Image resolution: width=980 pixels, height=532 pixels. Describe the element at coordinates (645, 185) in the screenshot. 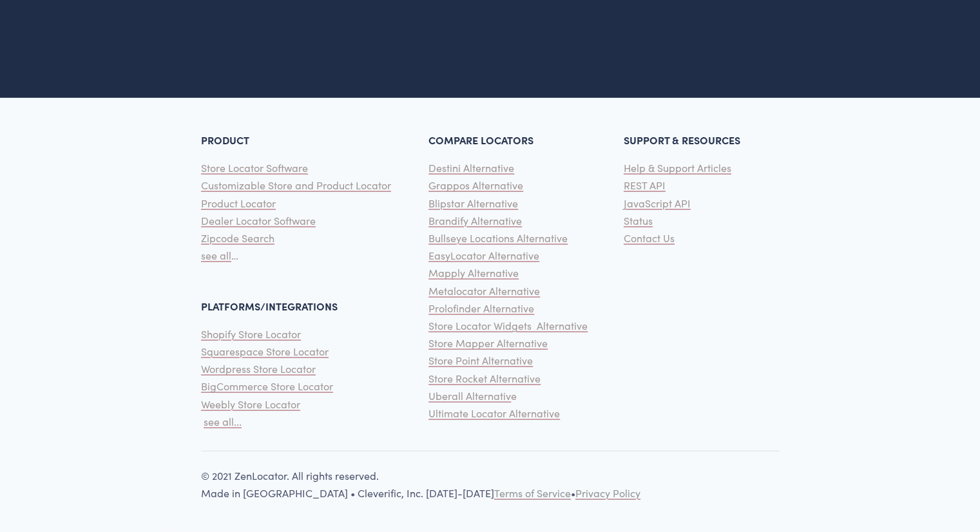

I see `span: REST API` at that location.